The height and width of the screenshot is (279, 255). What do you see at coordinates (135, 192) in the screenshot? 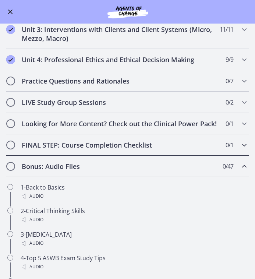
I see `div: 1-Back to Basics` at bounding box center [135, 192].